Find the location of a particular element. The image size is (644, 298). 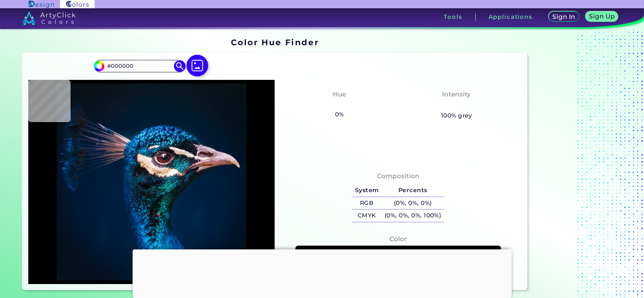

a: Sign In is located at coordinates (564, 17).